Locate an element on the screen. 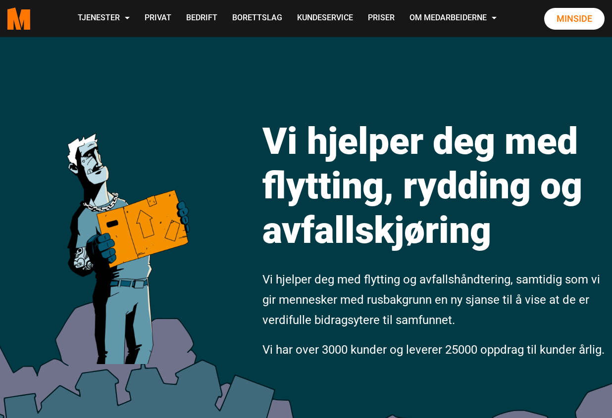 This screenshot has height=418, width=612. a: Priser is located at coordinates (381, 18).